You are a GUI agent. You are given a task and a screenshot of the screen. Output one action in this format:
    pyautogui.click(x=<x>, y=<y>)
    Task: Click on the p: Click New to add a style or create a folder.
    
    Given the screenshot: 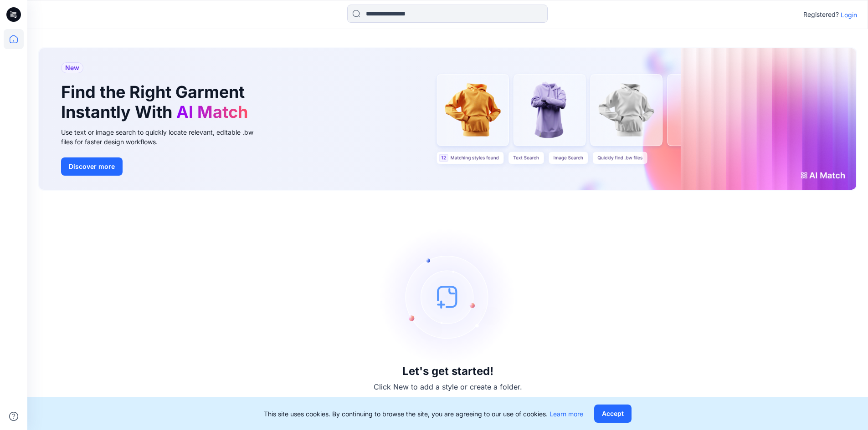 What is the action you would take?
    pyautogui.click(x=448, y=387)
    